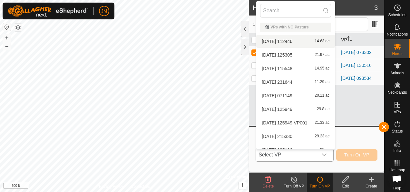 This screenshot has width=410, height=192. What do you see at coordinates (397, 150) in the screenshot?
I see `span: Infra` at bounding box center [397, 150].